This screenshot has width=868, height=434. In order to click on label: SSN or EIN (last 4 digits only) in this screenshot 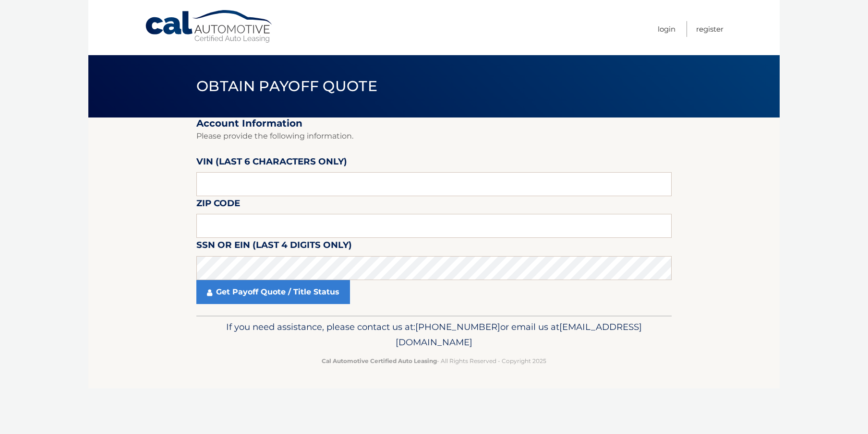, I will do `click(275, 246)`.